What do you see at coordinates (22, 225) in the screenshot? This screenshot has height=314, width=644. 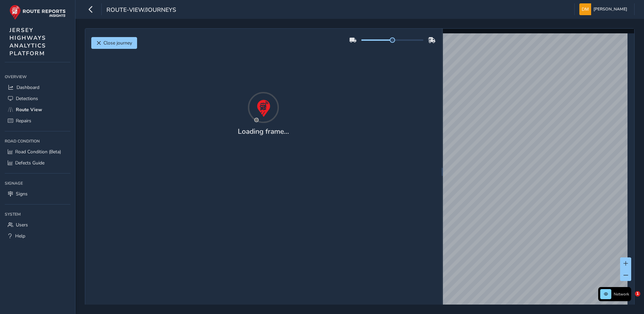 I see `span: Users` at bounding box center [22, 225].